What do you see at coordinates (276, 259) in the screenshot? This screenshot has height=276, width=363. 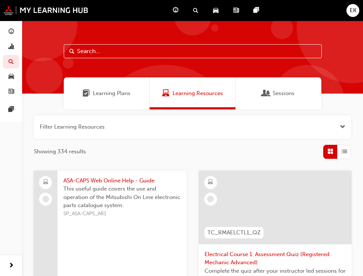 I see `span: Electrical Course 1: Assessment Quiz (Registered Mechanic Advanced)` at bounding box center [276, 259].